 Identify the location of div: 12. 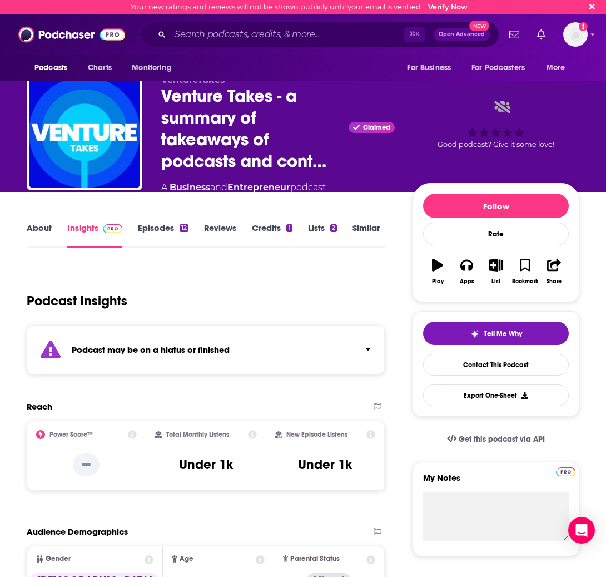
(184, 228).